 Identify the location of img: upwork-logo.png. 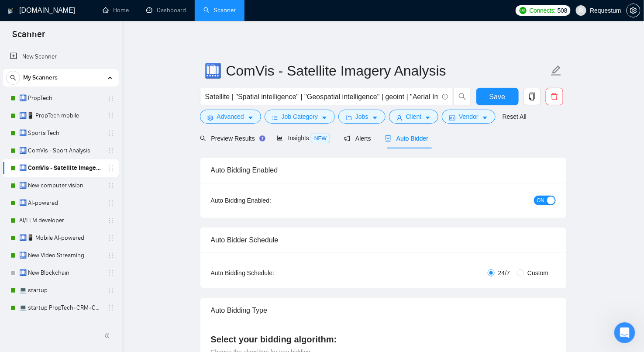
(523, 11).